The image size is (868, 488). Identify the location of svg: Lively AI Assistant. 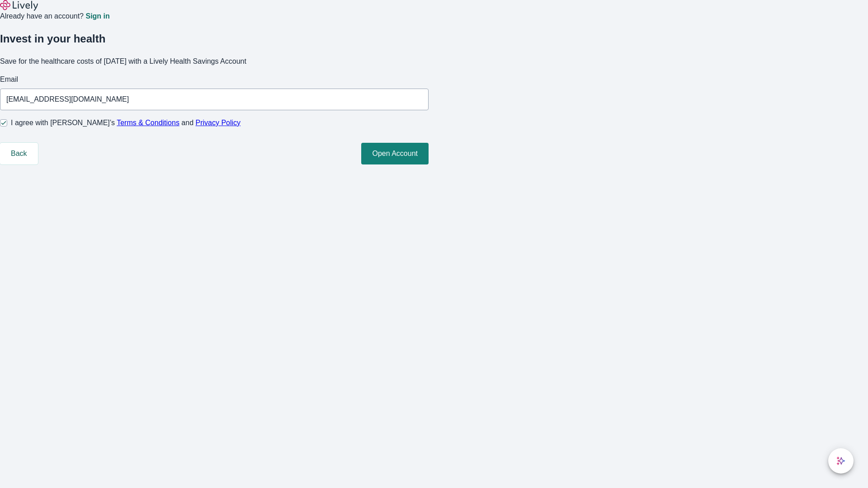
(841, 461).